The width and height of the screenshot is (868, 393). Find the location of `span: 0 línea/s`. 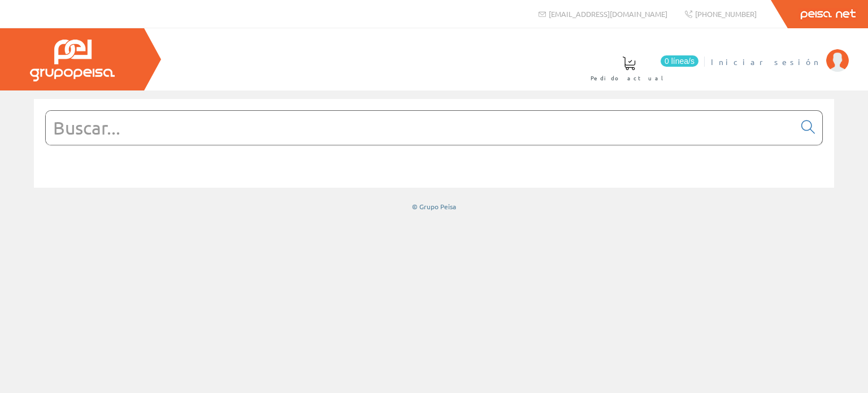

span: 0 línea/s is located at coordinates (679, 61).